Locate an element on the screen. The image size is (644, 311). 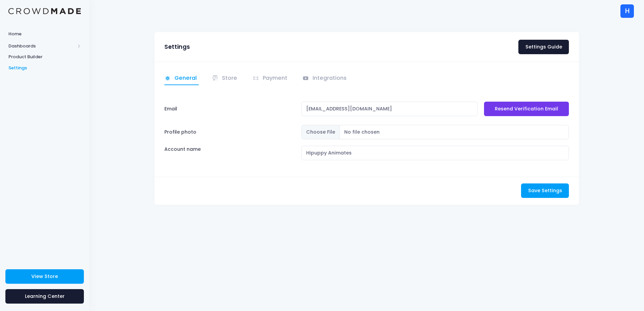
a: Payment is located at coordinates (271, 78).